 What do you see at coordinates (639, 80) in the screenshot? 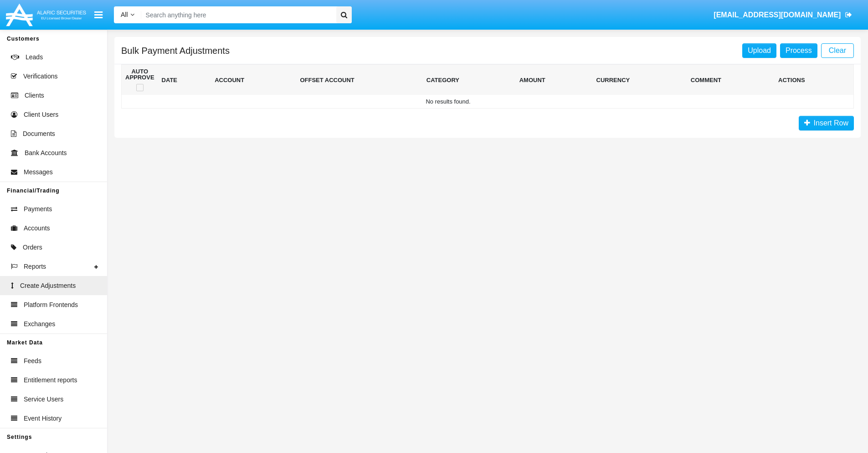
I see `th: CURRENCY` at bounding box center [639, 80].